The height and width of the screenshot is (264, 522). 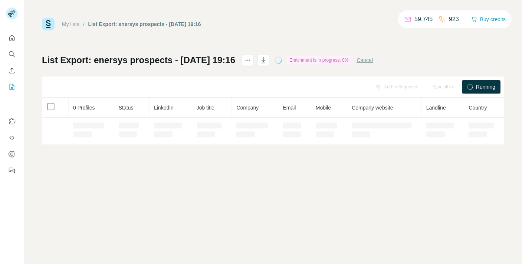 What do you see at coordinates (12, 38) in the screenshot?
I see `button: Quick start` at bounding box center [12, 38].